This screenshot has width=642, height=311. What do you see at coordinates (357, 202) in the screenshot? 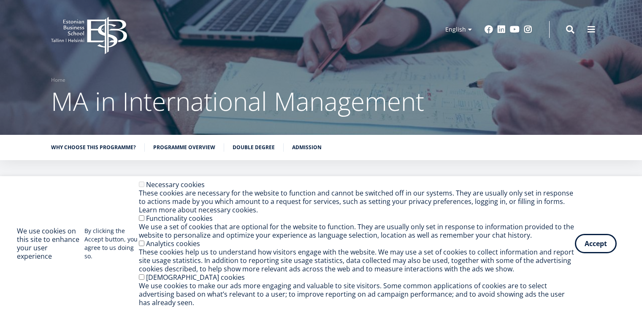
I see `div: These cookies are necessary for the website to function and cannot be switched off in our systems...` at bounding box center [357, 202].